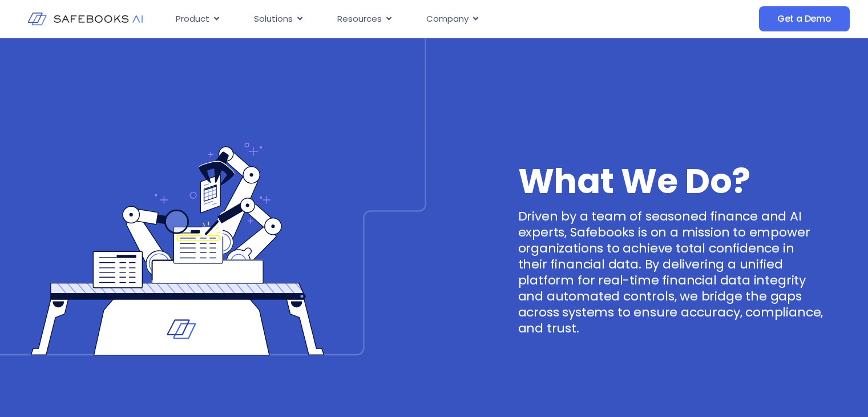 The image size is (868, 417). What do you see at coordinates (413, 19) in the screenshot?
I see `nav: Menu` at bounding box center [413, 19].